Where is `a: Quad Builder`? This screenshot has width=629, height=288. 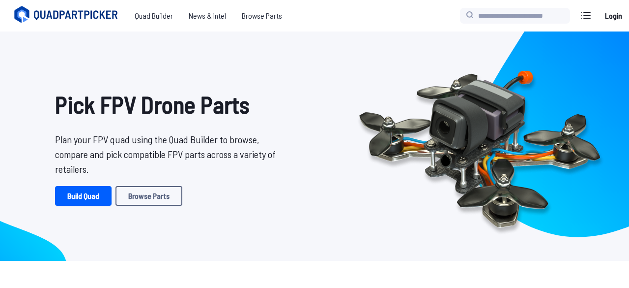
a: Quad Builder is located at coordinates (154, 16).